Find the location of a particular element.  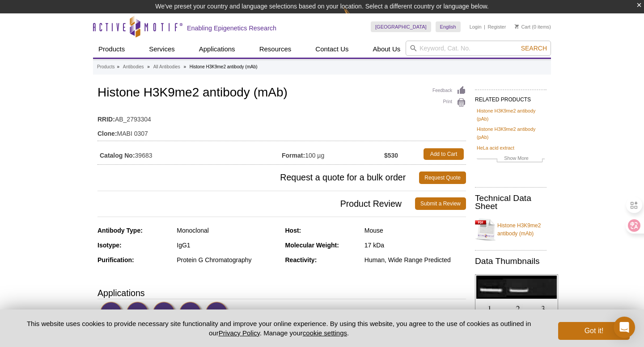

div: IgG1 is located at coordinates (227, 245).